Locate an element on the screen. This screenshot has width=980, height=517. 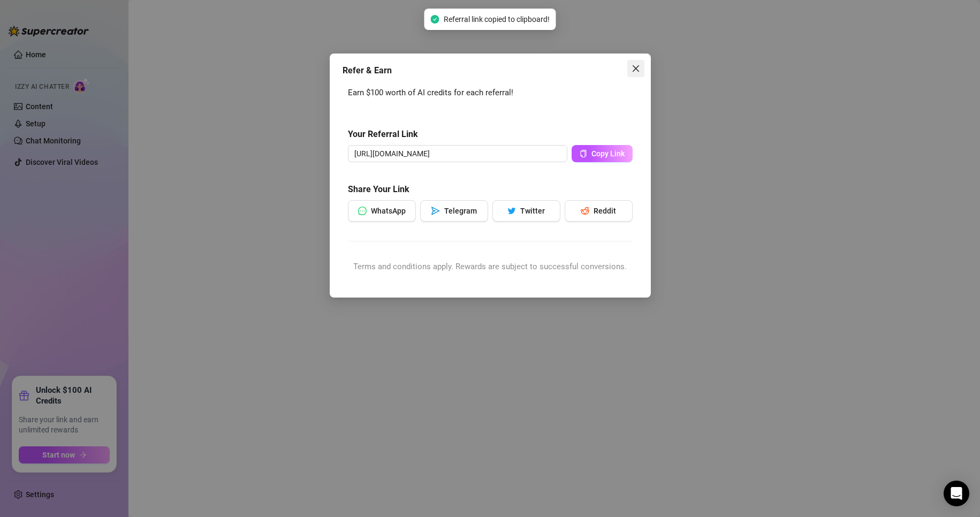
div: Refer & Earn is located at coordinates (490, 71).